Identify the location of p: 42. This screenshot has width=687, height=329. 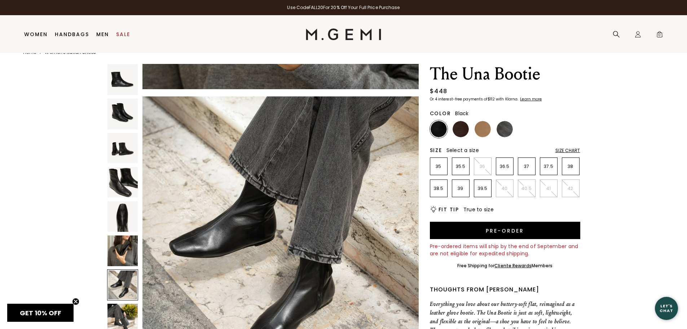
(571, 188).